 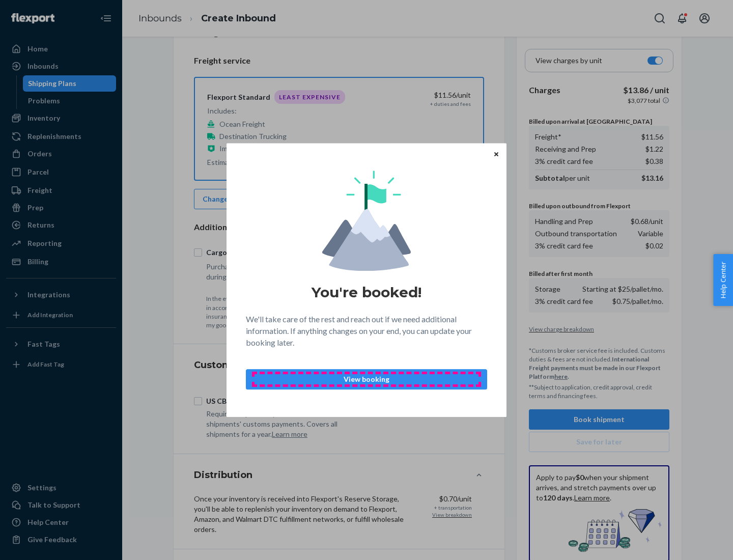 I want to click on button: View booking, so click(x=366, y=379).